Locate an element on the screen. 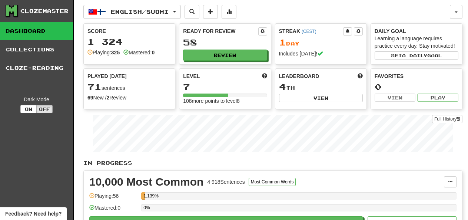 This screenshot has width=468, height=220. button: On is located at coordinates (29, 109).